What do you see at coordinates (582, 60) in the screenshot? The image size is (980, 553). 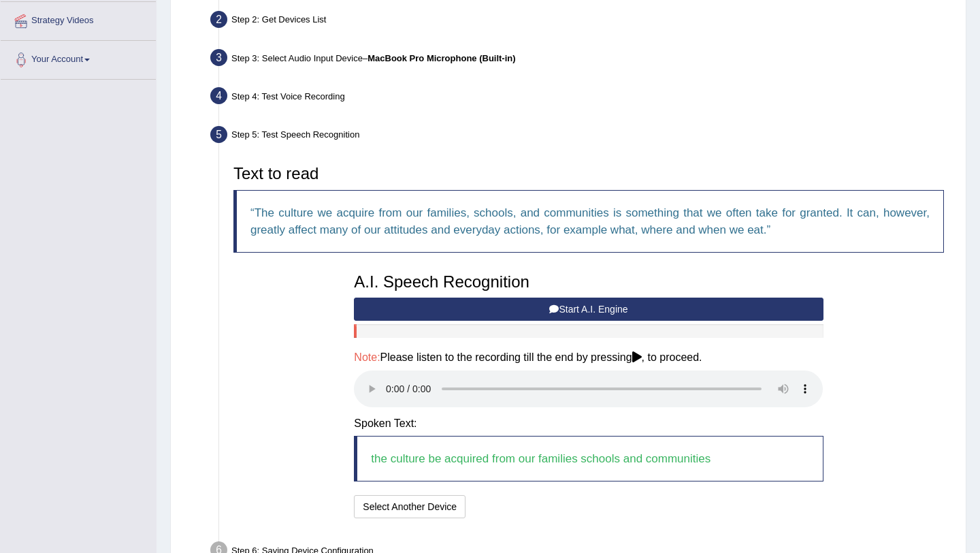 I see `div: Step 3: Select Audio Input Device` at bounding box center [582, 60].